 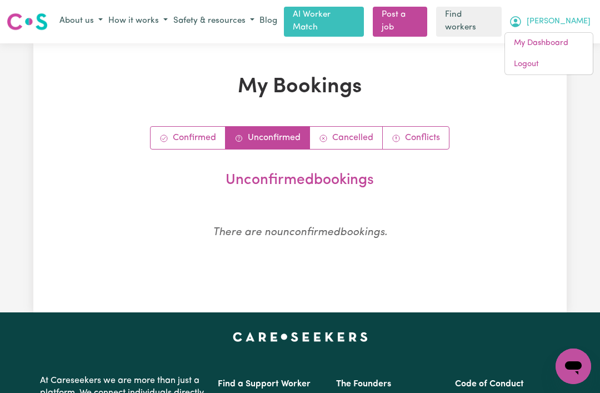 What do you see at coordinates (27, 22) in the screenshot?
I see `a: Careseekers logo` at bounding box center [27, 22].